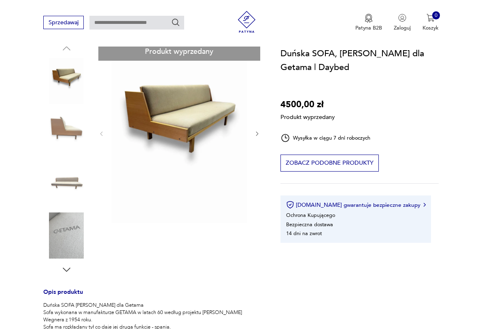  Describe the element at coordinates (431, 28) in the screenshot. I see `p: Koszyk` at that location.